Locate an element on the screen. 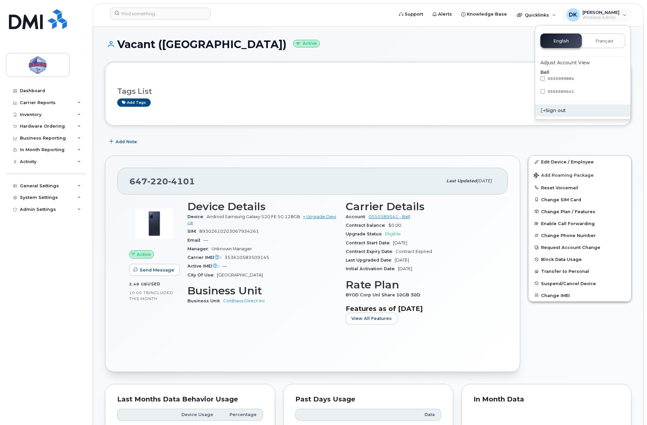  button: Transfer to Personal is located at coordinates (580, 271).